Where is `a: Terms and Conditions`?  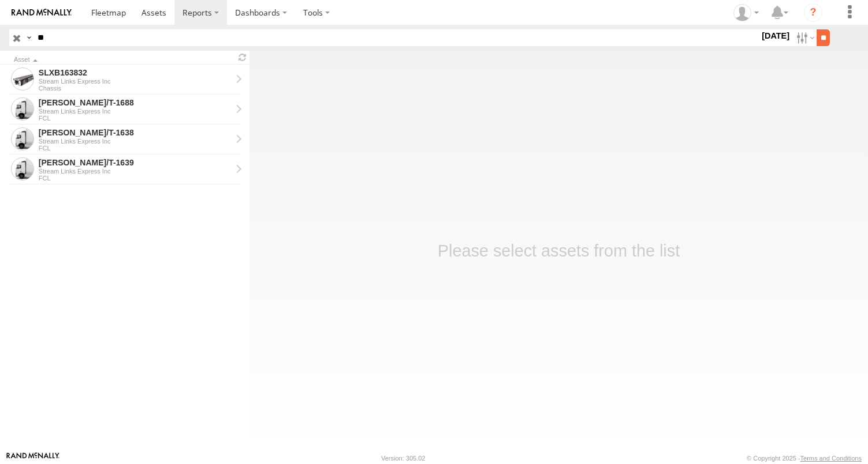
a: Terms and Conditions is located at coordinates (831, 458).